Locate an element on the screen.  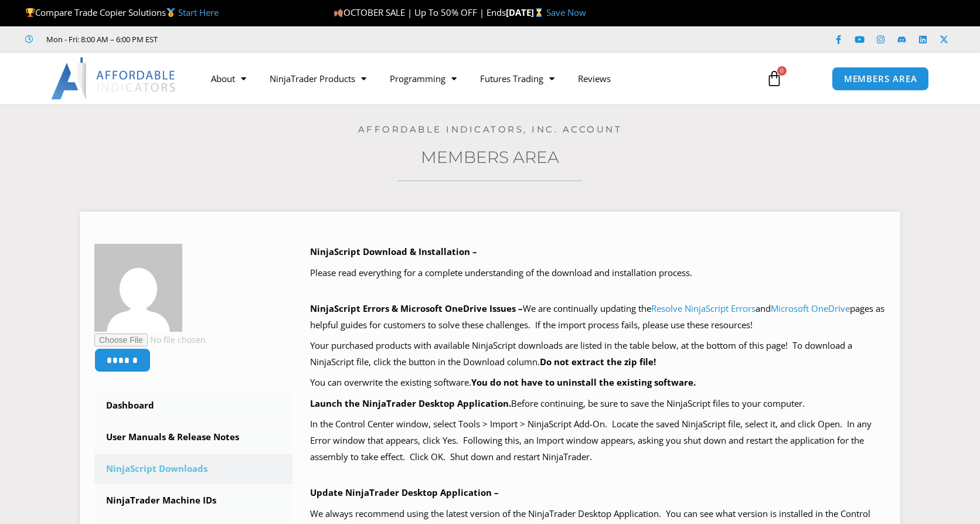
a: Programming is located at coordinates (423, 79).